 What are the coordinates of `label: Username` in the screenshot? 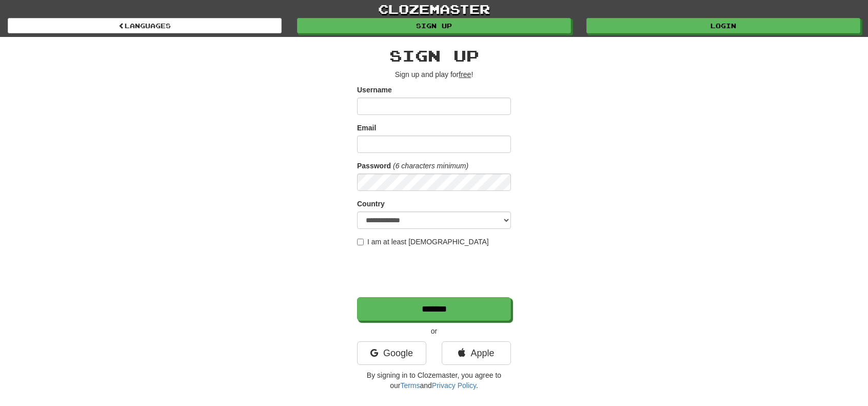 It's located at (374, 90).